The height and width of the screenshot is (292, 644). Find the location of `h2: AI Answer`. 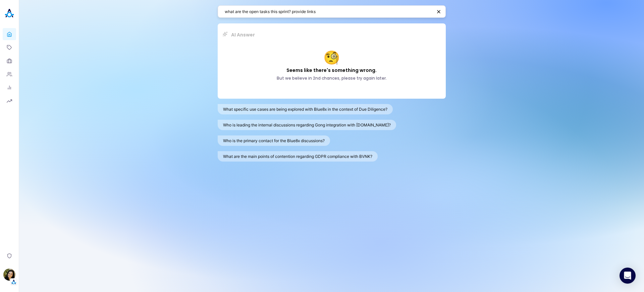

h2: AI Answer is located at coordinates (332, 35).